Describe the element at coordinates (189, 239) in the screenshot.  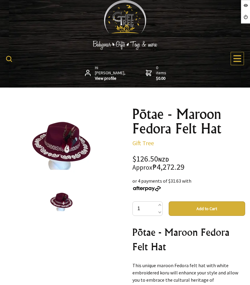
I see `h2: Pōtae - Maroon Fedora Felt Hat` at that location.